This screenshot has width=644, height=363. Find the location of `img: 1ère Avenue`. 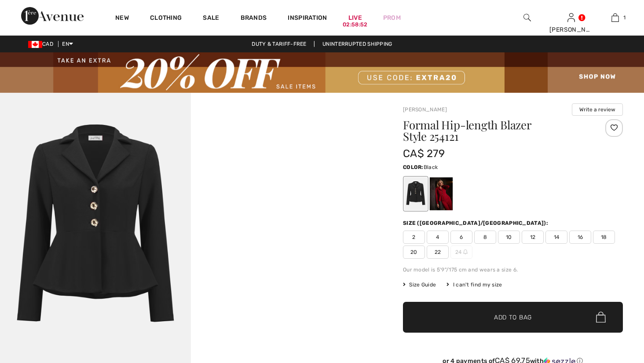

img: 1ère Avenue is located at coordinates (53, 16).